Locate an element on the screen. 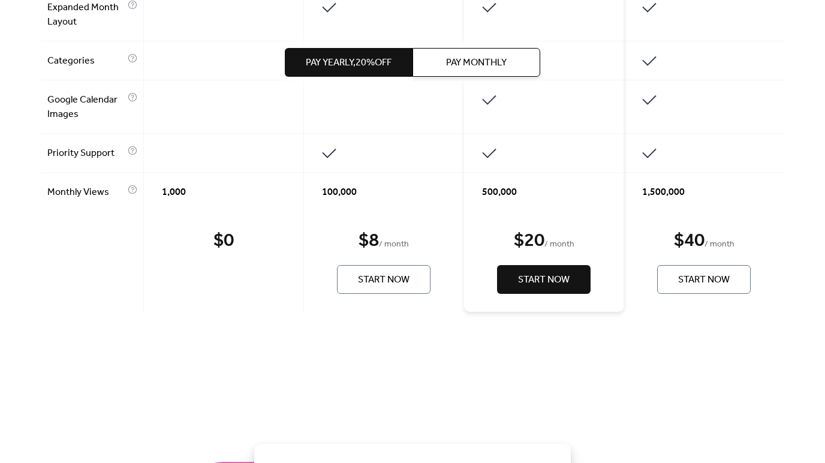 The height and width of the screenshot is (463, 825). div: $ 0 is located at coordinates (224, 241).